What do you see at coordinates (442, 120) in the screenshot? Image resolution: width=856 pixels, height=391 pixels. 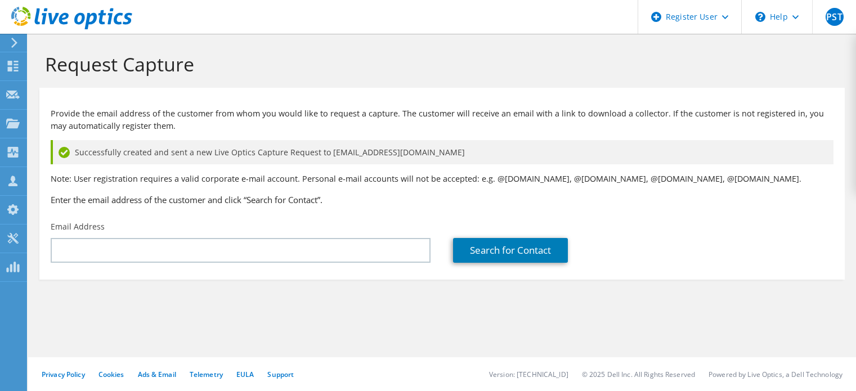 I see `p: Provide the email address of the customer from whom you would like to request a capture. The cust...` at bounding box center [442, 120].